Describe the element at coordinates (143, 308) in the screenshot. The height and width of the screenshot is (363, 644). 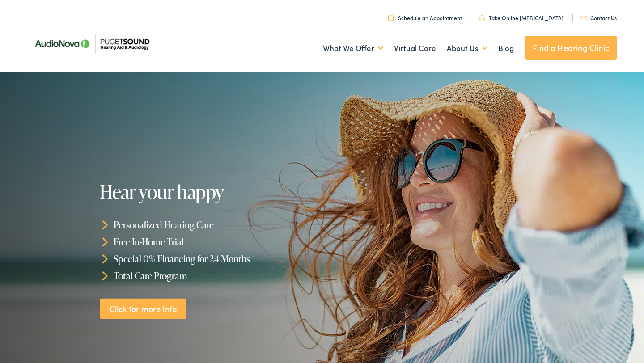
I see `a: Click for more Info` at that location.